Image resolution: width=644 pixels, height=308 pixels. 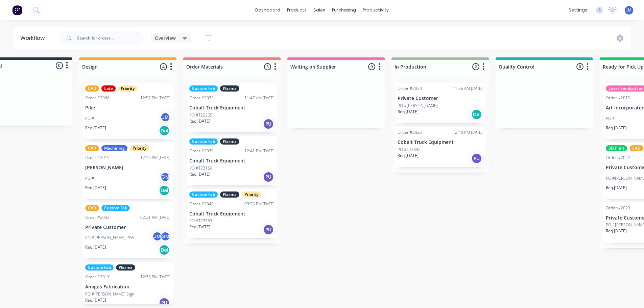 What do you see at coordinates (114, 148) in the screenshot?
I see `div: Machining` at bounding box center [114, 148].